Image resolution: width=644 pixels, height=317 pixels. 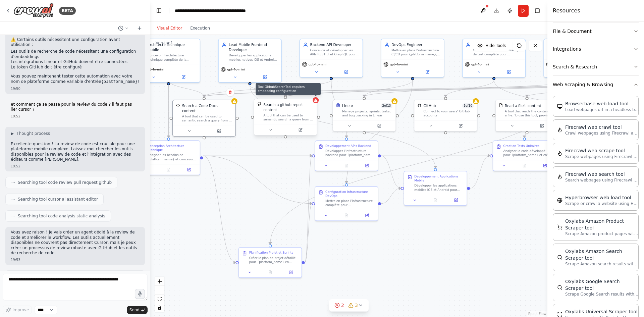 What do you see at coordinates (391, 196) in the screenshot?
I see `g: Edge from 93ceda00-f01d-4b85-81ca-470b9e7f34d1 to 3dfc7c6c-47cc-4b9e-b257-c1d404d5c6d6` at bounding box center [391, 196].